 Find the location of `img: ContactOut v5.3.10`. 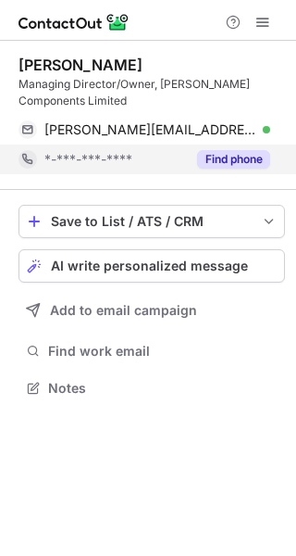

img: ContactOut v5.3.10 is located at coordinates (74, 22).